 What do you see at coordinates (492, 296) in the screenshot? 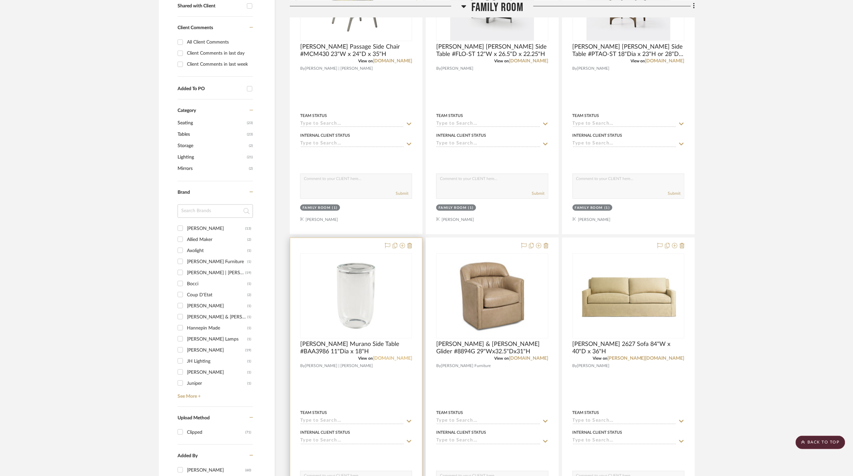
I see `div: 0` at bounding box center [492, 296].